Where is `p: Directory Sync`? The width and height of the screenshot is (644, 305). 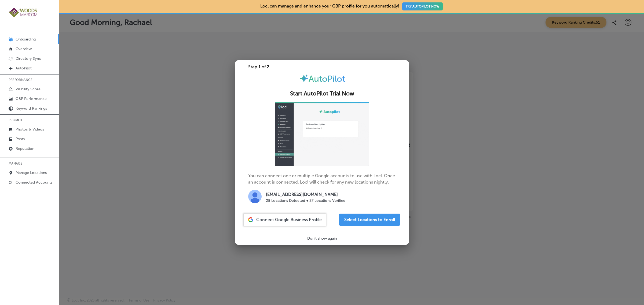
p: Directory Sync is located at coordinates (28, 58).